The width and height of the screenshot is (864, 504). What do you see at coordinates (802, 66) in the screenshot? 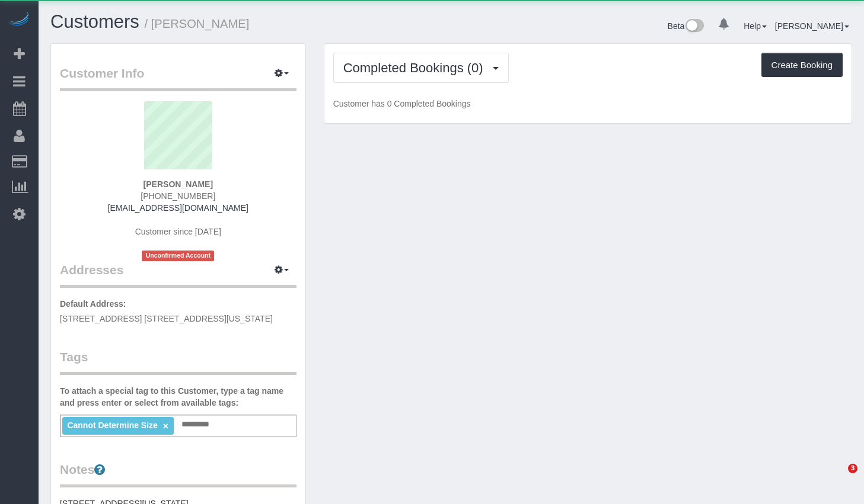
I see `button: Create Booking` at bounding box center [802, 66].